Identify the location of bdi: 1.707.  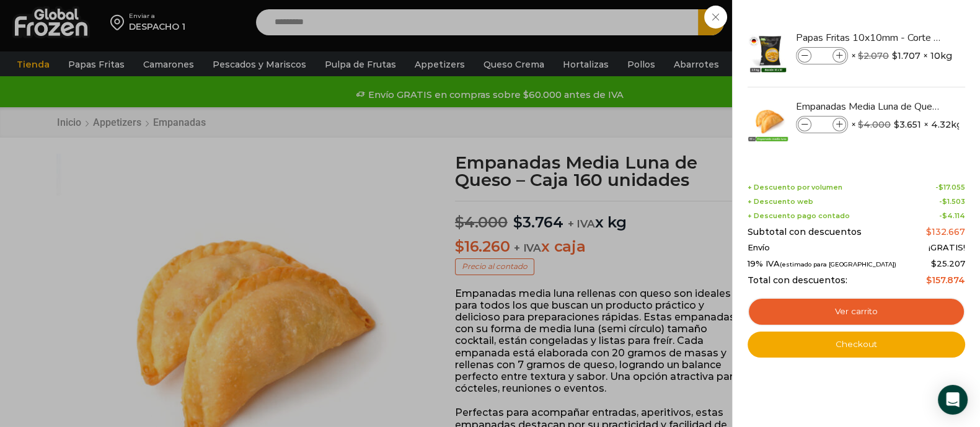
(907, 55).